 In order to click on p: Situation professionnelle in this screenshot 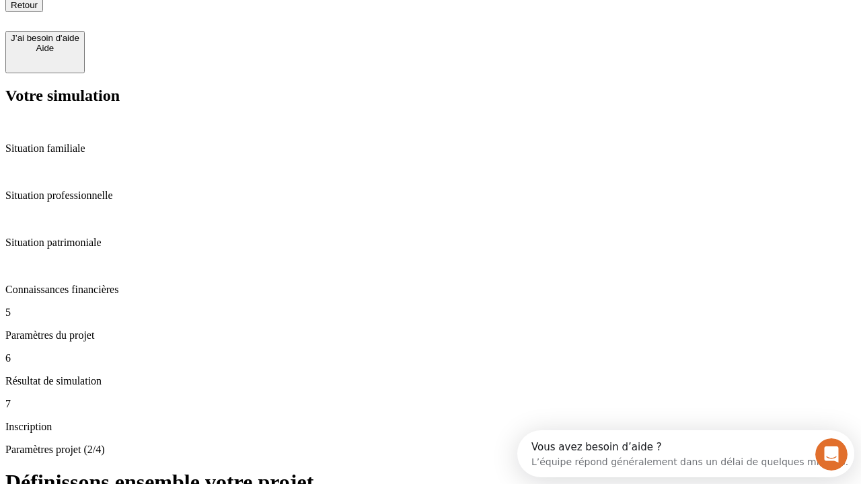, I will do `click(430, 196)`.